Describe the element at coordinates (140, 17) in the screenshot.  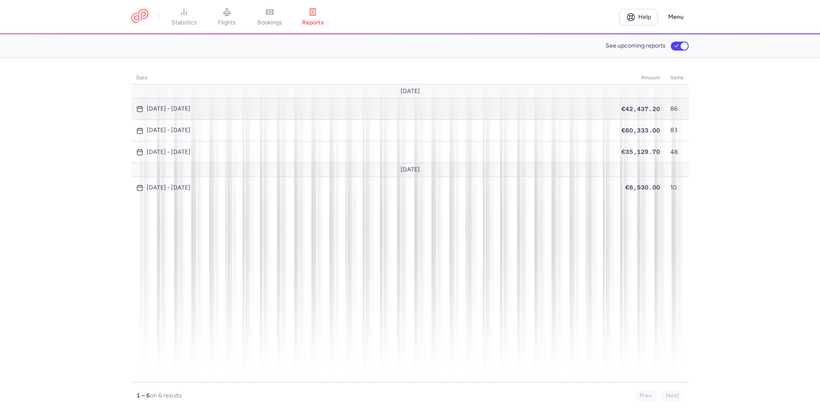
I see `a: CitizenPlane red outlined logo` at that location.